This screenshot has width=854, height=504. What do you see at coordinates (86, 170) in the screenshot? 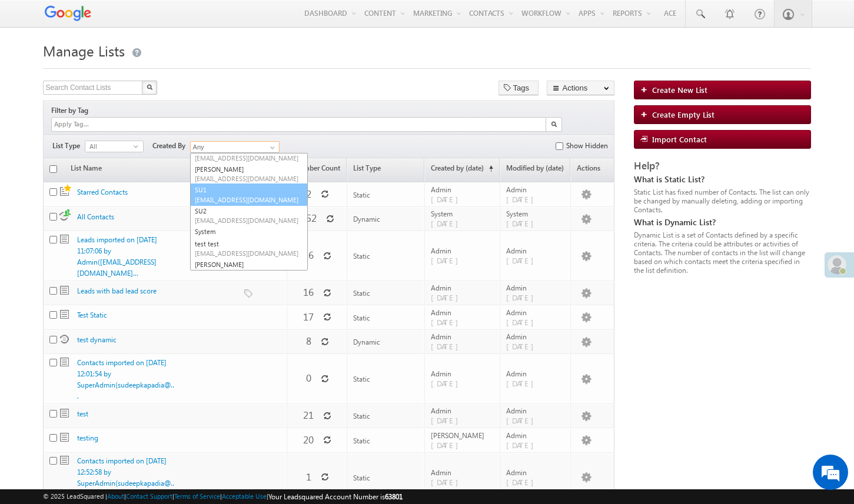
I see `a: List Name` at bounding box center [86, 170].